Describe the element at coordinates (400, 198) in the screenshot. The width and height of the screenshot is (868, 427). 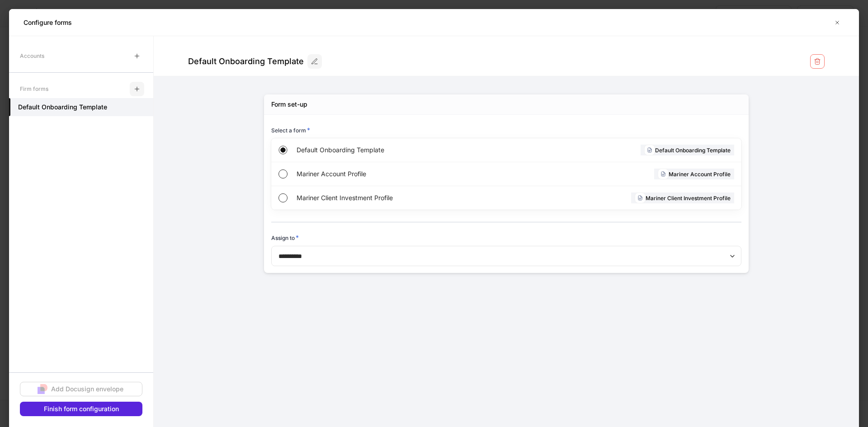
I see `span: Mariner Client Investment Profile` at that location.